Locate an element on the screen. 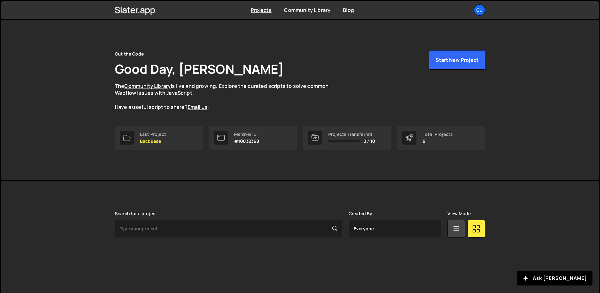 The height and width of the screenshot is (293, 600). div: Cu is located at coordinates (480, 10).